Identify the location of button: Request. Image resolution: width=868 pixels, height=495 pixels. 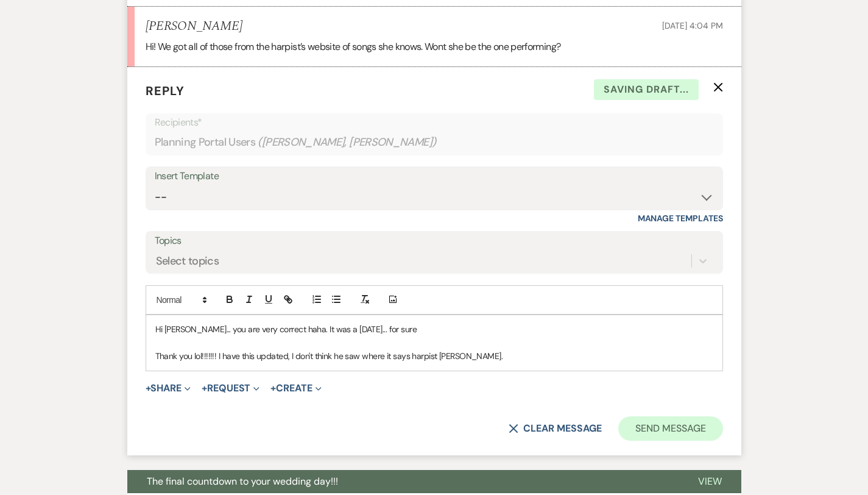
(230, 388).